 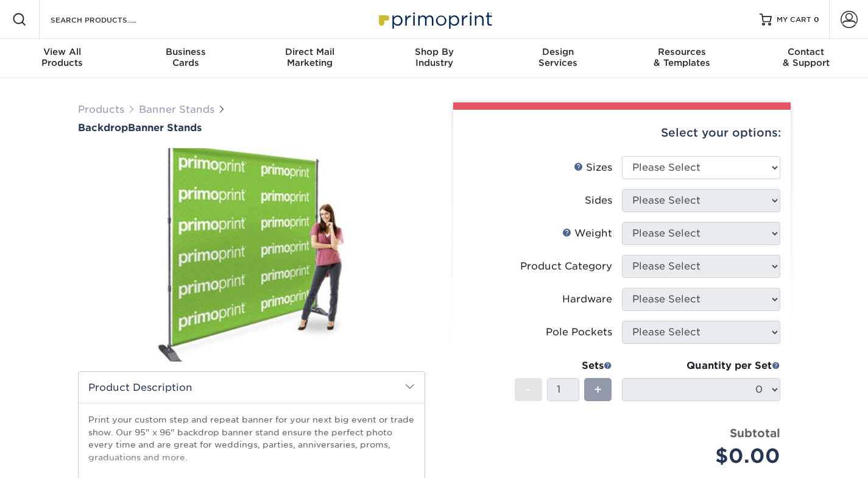 I want to click on span: Resources, so click(x=682, y=52).